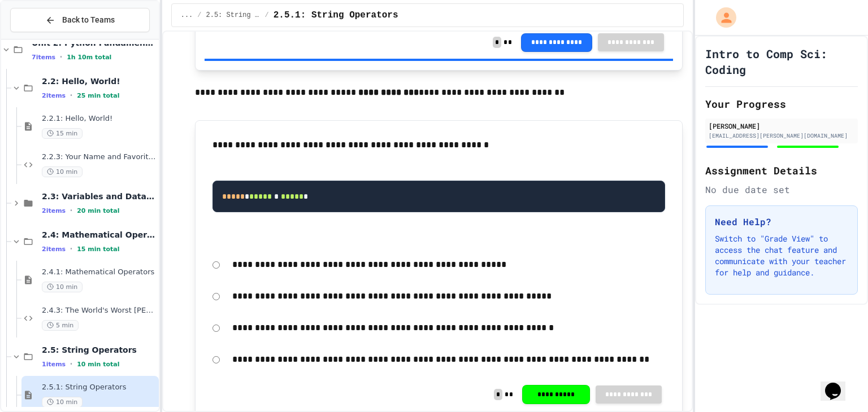 This screenshot has width=868, height=412. I want to click on span: 2.3: Variables and Data Types, so click(99, 197).